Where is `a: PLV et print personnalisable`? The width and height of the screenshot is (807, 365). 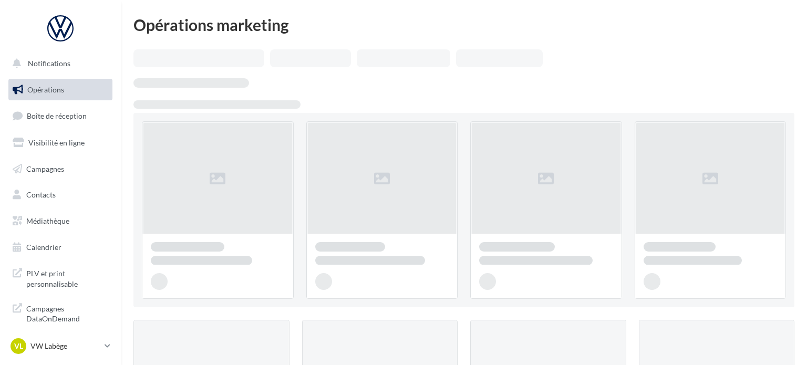 a: PLV et print personnalisable is located at coordinates (60, 277).